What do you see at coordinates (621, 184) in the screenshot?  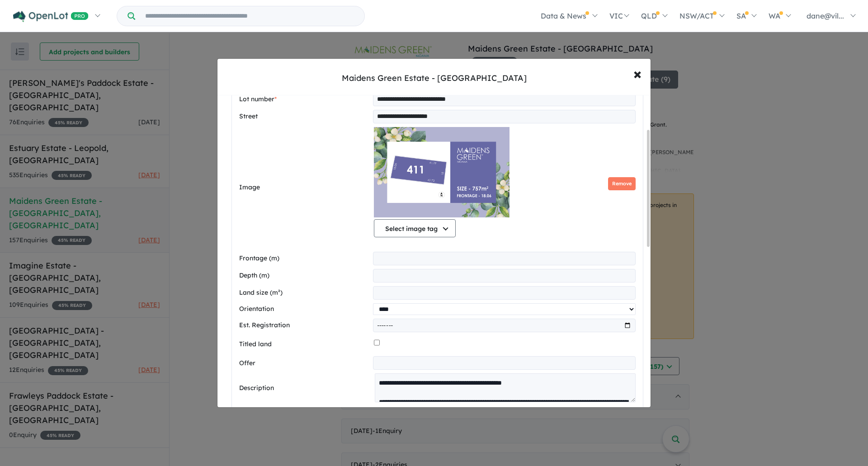 I see `button: Remove` at bounding box center [621, 184].